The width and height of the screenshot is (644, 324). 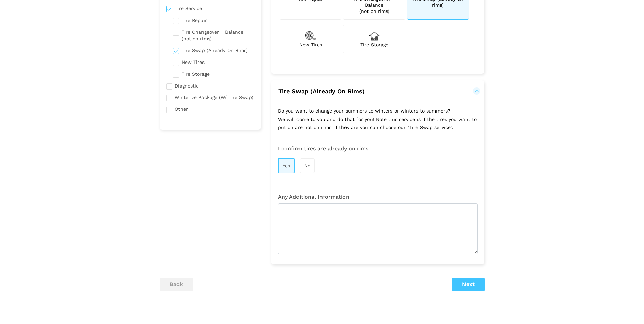 What do you see at coordinates (286, 166) in the screenshot?
I see `span: Yes` at bounding box center [286, 166].